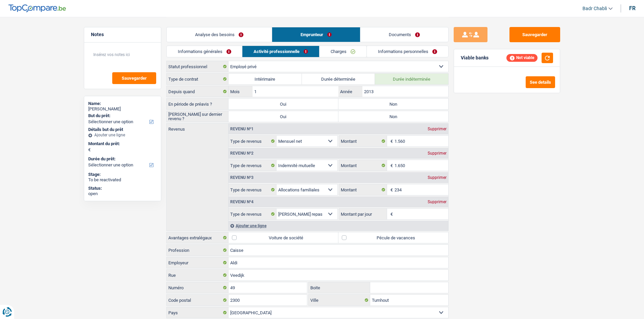 The image size is (644, 319). Describe the element at coordinates (134, 78) in the screenshot. I see `span: Sauvegarder` at that location.